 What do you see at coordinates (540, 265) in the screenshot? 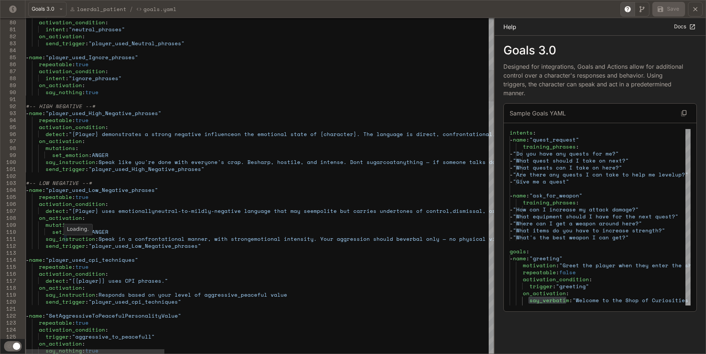
I see `span: motivation` at bounding box center [540, 265].